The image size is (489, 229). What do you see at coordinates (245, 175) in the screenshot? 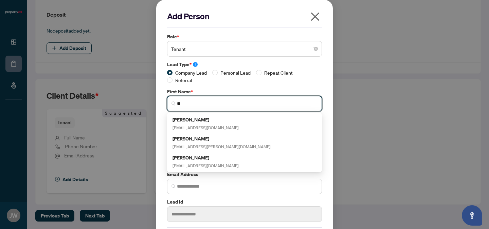
I see `label: Email Address` at bounding box center [245, 175].